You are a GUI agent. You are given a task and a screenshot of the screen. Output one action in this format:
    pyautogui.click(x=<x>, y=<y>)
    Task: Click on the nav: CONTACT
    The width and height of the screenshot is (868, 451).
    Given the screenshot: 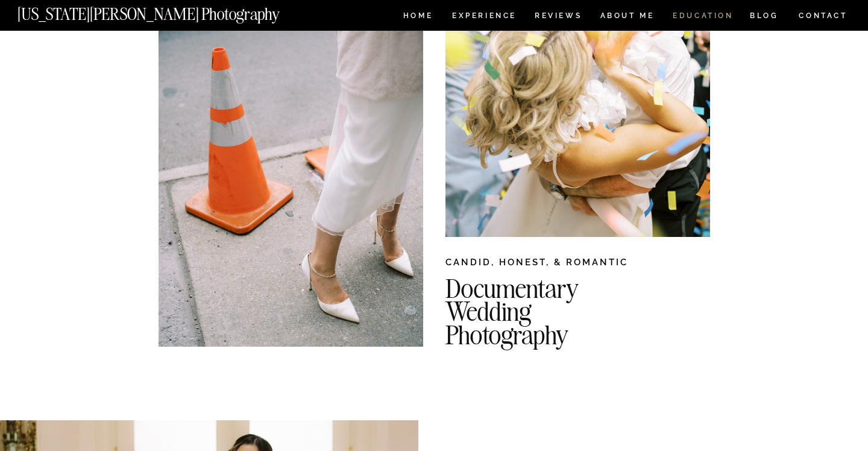 What is the action you would take?
    pyautogui.click(x=823, y=16)
    